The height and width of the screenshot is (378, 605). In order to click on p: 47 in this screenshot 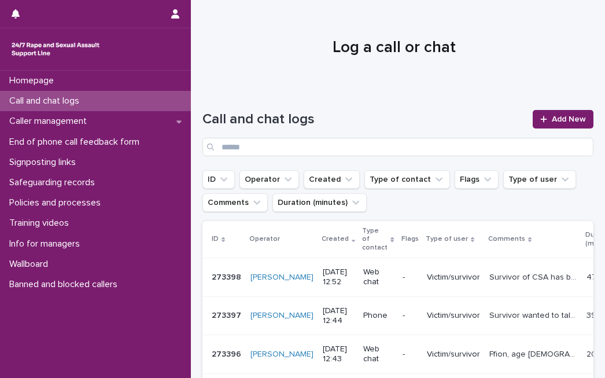, I will do `click(592, 276)`.